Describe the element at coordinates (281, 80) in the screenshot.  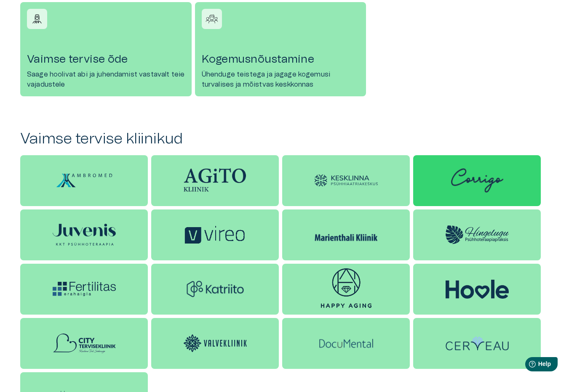
I see `p: Ühenduge teistega ja jagage kogemusi turvalises ja mõistvas keskkonnas` at that location.